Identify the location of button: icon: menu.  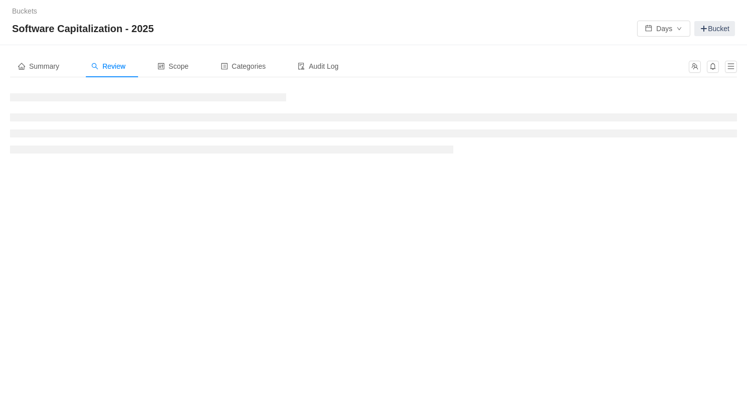
(731, 67).